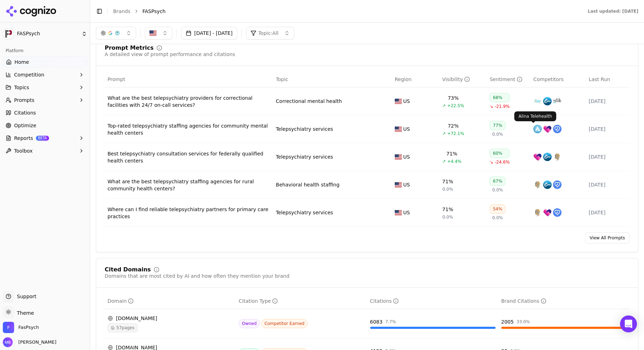 The image size is (644, 350). What do you see at coordinates (453, 126) in the screenshot?
I see `div: 72%` at bounding box center [453, 126].